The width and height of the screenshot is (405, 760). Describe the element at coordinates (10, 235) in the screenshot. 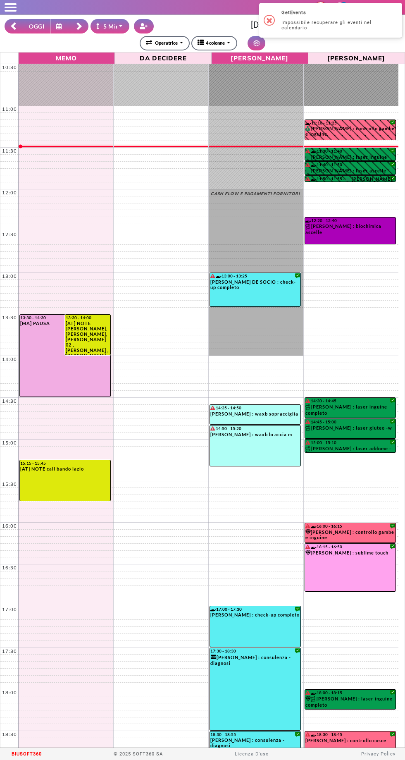

I see `div: 12:30` at that location.